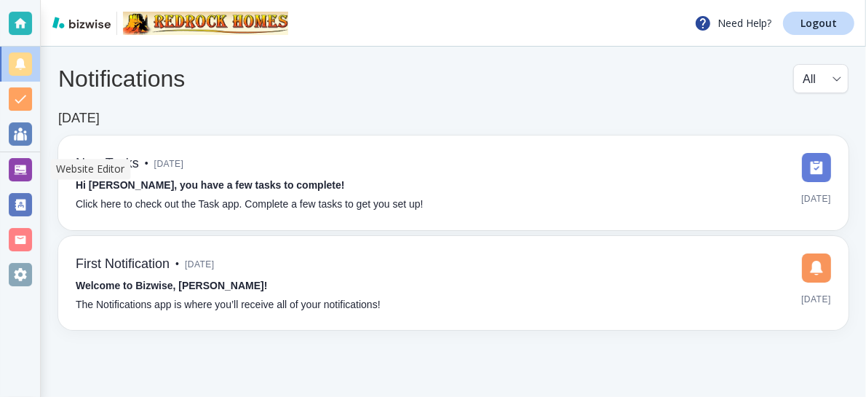 Image resolution: width=866 pixels, height=397 pixels. Describe the element at coordinates (816, 167) in the screenshot. I see `img: DashboardSidebarTasks.svg` at that location.